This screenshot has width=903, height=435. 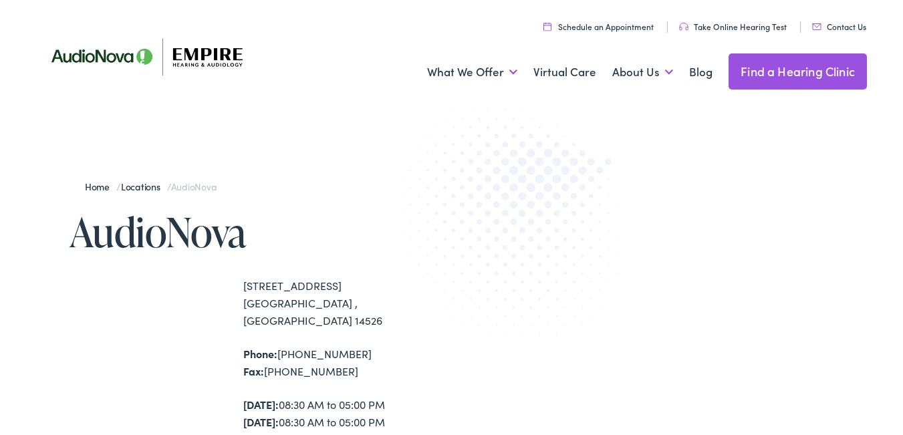 I want to click on h1: AudioNova, so click(x=260, y=232).